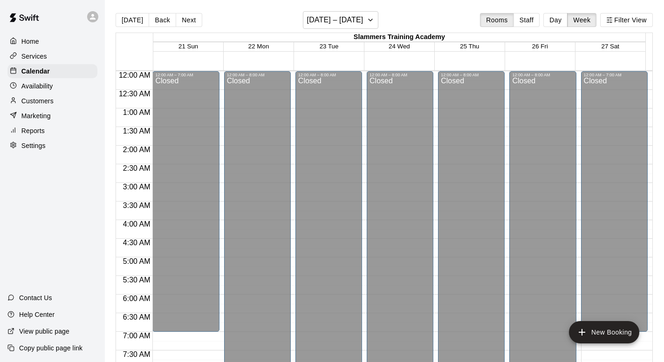 The width and height of the screenshot is (664, 362). What do you see at coordinates (37, 86) in the screenshot?
I see `p: Availability` at bounding box center [37, 86].